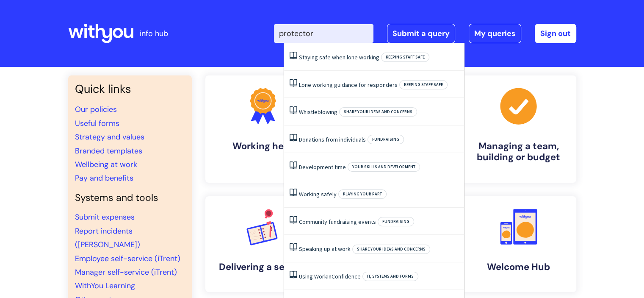 This screenshot has width=644, height=298. What do you see at coordinates (317, 194) in the screenshot?
I see `a: Working safely` at bounding box center [317, 194].